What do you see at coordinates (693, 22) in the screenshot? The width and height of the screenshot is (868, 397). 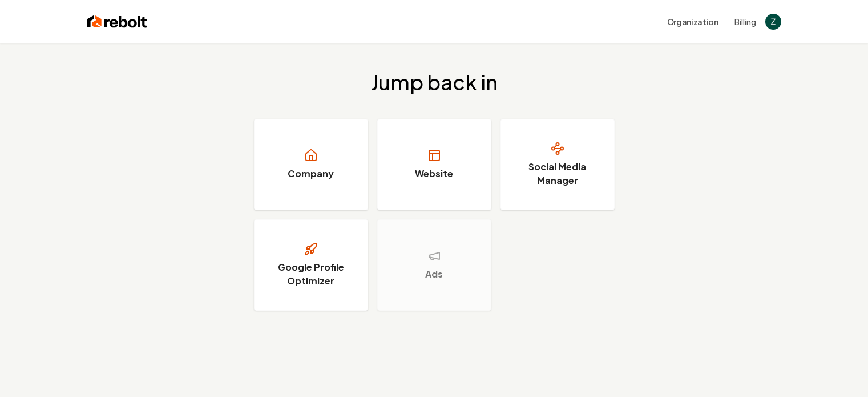 I see `button: Organization` at bounding box center [693, 22].